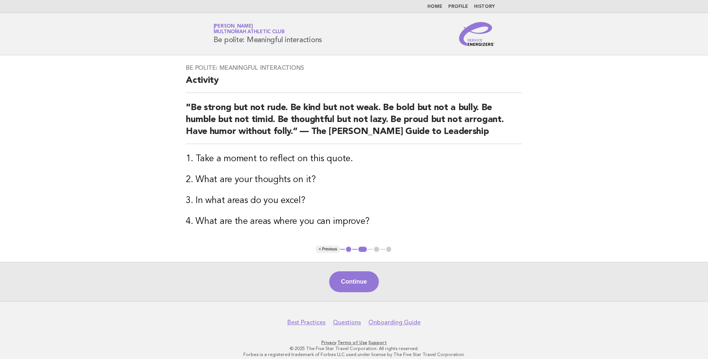 This screenshot has width=708, height=359. Describe the element at coordinates (363, 249) in the screenshot. I see `button: 2` at that location.